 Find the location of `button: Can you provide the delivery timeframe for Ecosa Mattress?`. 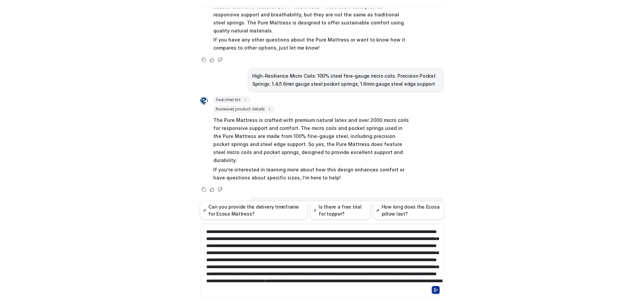

button: Can you provide the delivery timeframe for Ecosa Mattress? is located at coordinates (253, 210).